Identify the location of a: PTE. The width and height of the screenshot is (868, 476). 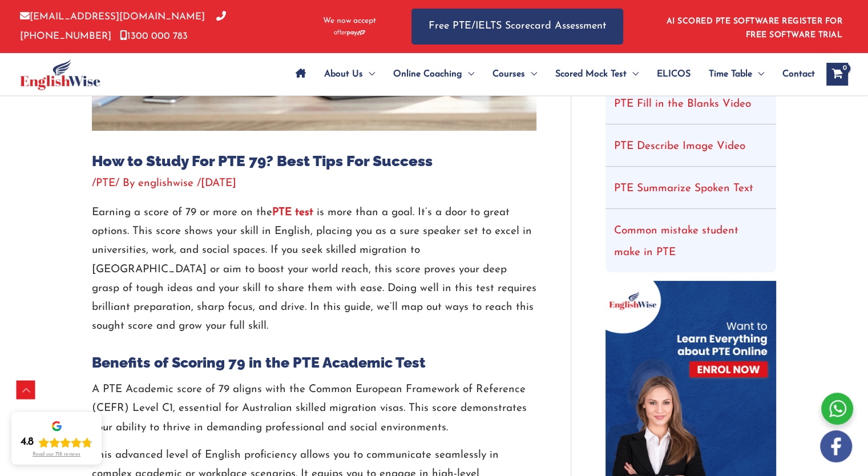
(106, 183).